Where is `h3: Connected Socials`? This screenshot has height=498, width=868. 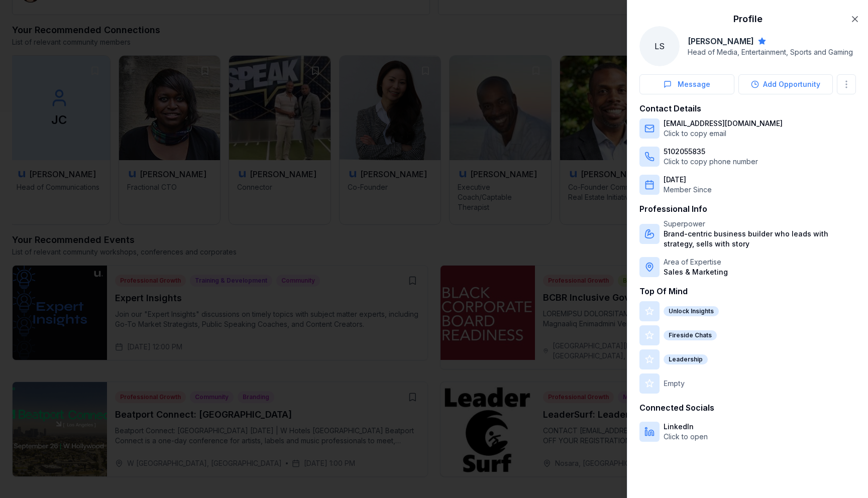
h3: Connected Socials is located at coordinates (747, 408).